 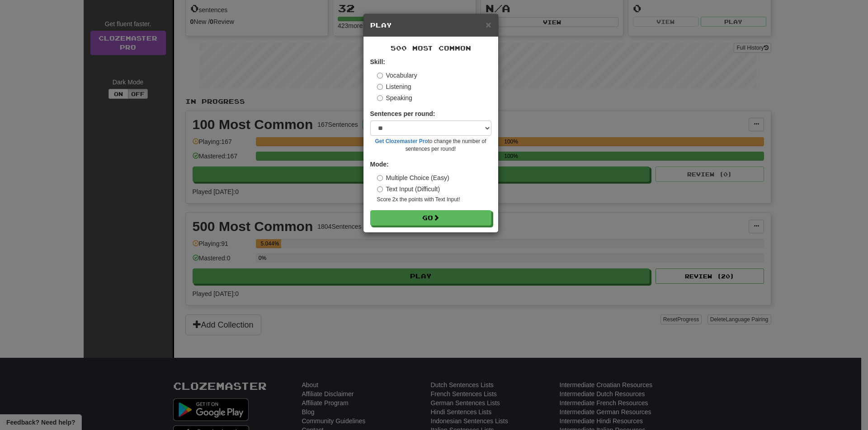 I want to click on small: Score 2x the points with Text Input !, so click(x=434, y=200).